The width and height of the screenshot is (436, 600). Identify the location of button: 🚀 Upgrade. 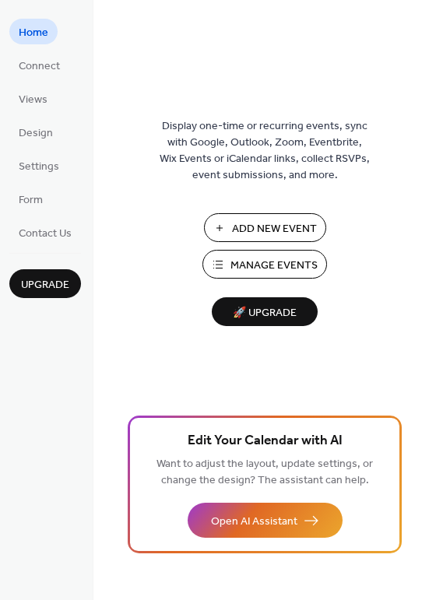
(265, 311).